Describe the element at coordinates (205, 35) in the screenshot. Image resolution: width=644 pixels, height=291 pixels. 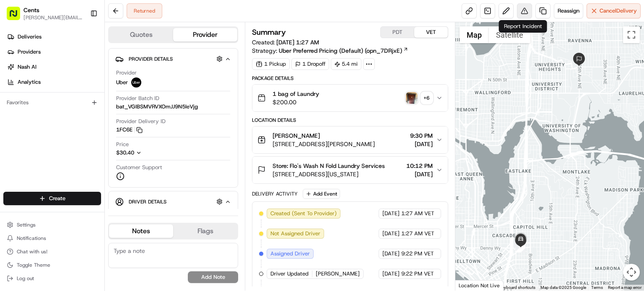
I see `button: Provider` at that location.